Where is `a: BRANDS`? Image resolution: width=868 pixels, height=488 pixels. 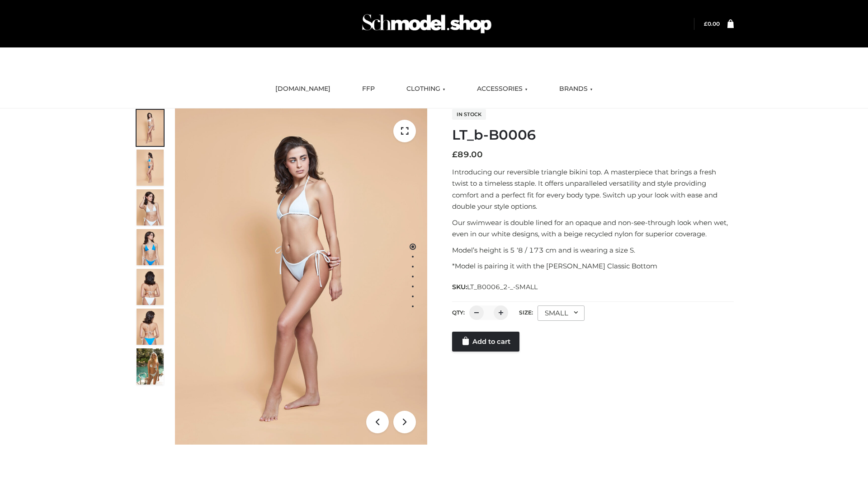
a: BRANDS is located at coordinates (576, 89).